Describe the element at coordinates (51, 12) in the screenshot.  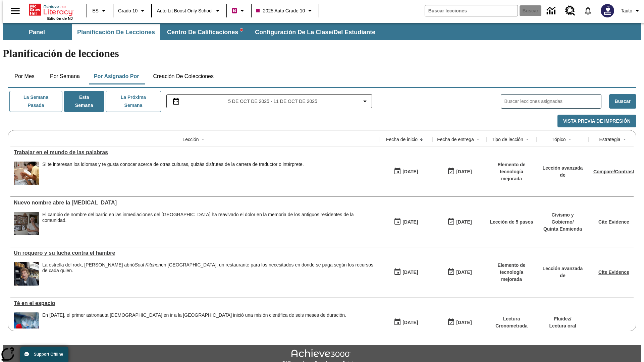
I see `div: Portada` at that location.